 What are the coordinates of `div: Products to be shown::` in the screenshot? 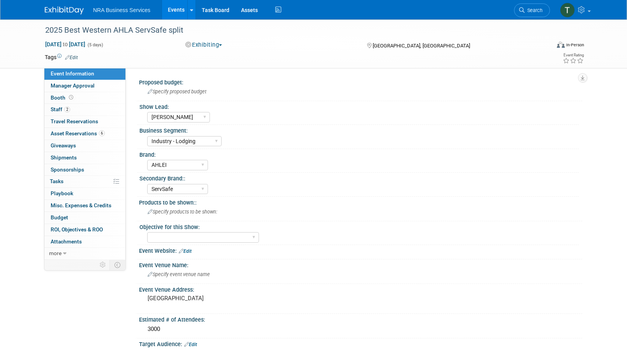 It's located at (360, 202).